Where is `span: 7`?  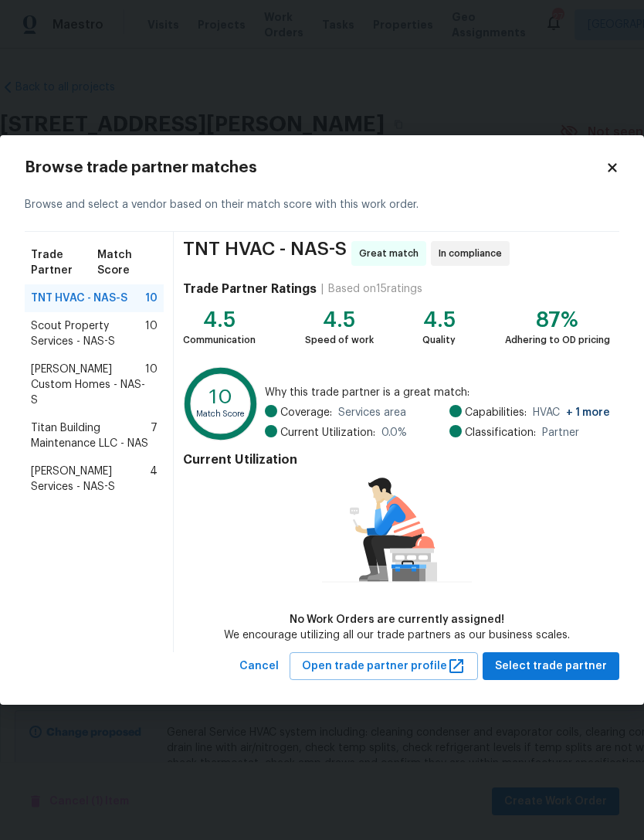
span: 7 is located at coordinates (154, 435).